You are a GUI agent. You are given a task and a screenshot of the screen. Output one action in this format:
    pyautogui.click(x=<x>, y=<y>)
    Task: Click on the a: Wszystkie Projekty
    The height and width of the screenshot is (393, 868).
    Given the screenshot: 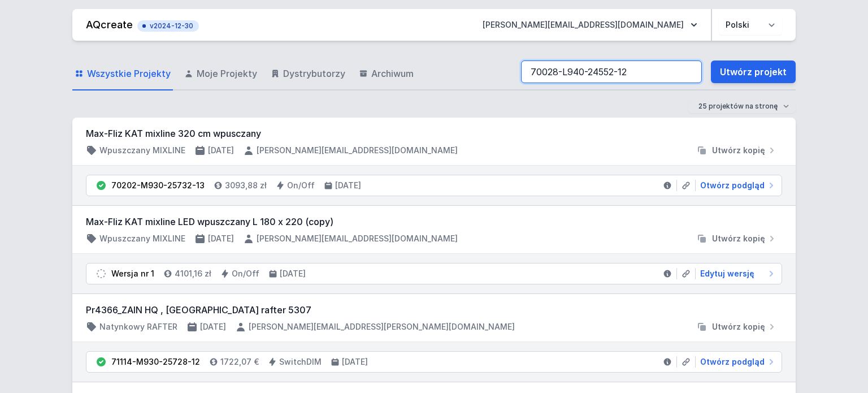 What is the action you would take?
    pyautogui.click(x=123, y=74)
    